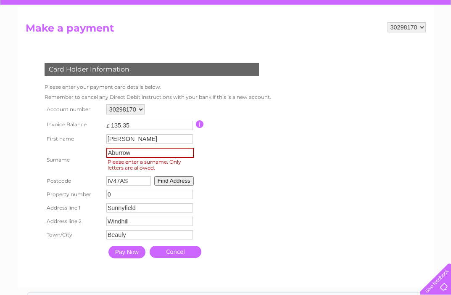 This screenshot has width=451, height=295. What do you see at coordinates (360, 39) in the screenshot?
I see `a: Telecoms` at bounding box center [360, 39].